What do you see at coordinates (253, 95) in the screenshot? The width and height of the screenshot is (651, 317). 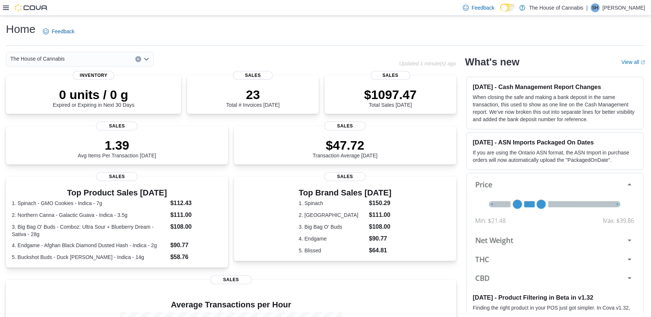 I see `p: 23` at bounding box center [253, 95].